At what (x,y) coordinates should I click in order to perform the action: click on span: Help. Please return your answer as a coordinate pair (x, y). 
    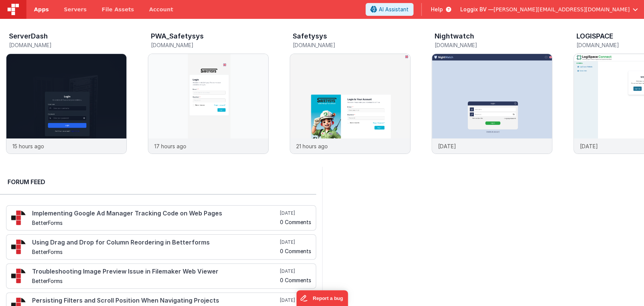
    Looking at the image, I should click on (437, 10).